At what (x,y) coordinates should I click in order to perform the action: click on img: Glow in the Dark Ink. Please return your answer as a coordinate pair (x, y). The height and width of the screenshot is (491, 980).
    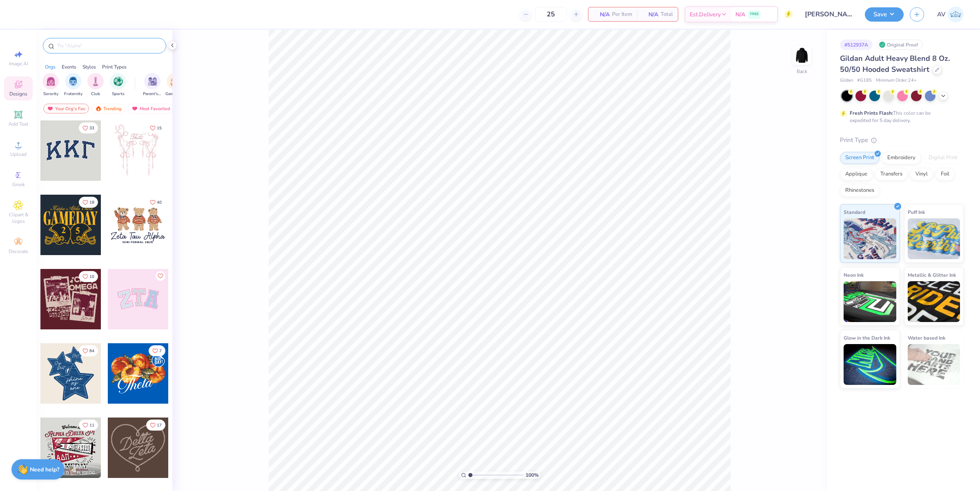
    Looking at the image, I should click on (870, 365).